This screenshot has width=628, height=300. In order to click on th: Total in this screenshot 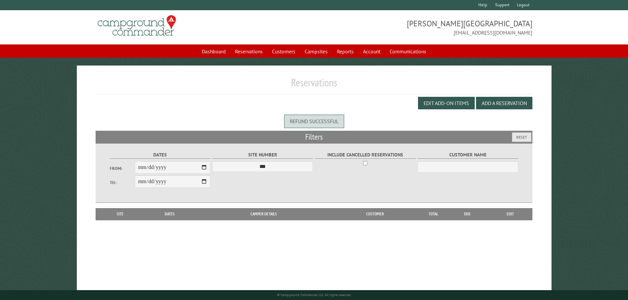, I will do `click(434, 214)`.